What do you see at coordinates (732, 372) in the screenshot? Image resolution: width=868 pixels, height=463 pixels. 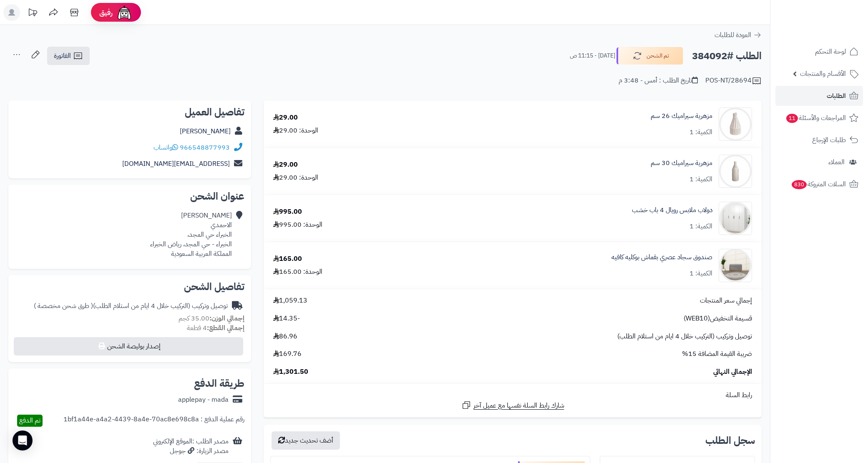 I see `span: الإجمالي النهائي` at bounding box center [732, 372].